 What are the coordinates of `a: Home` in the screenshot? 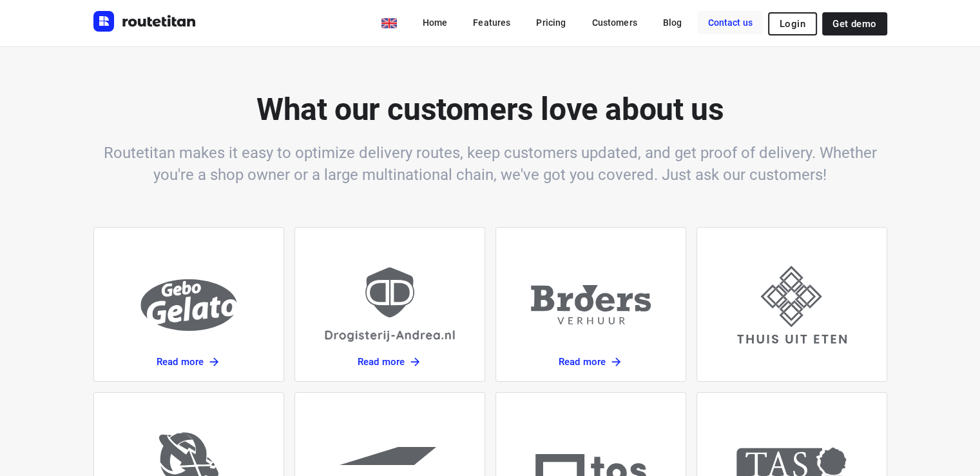 It's located at (435, 23).